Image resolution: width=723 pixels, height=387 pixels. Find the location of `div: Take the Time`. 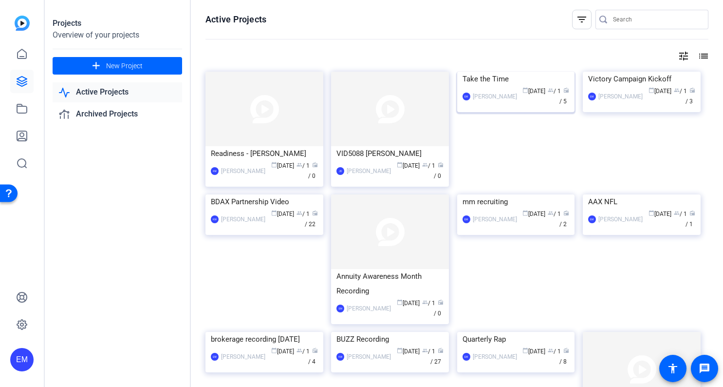

div: Take the Time is located at coordinates (516, 79).